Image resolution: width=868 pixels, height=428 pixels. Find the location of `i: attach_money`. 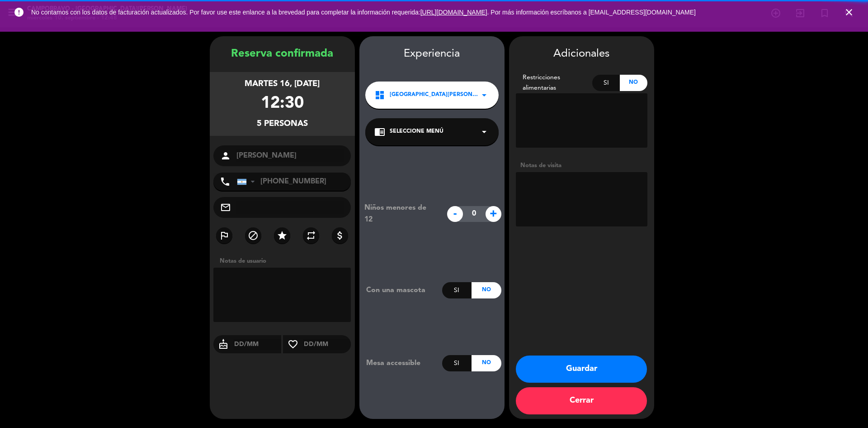

i: attach_money is located at coordinates (340, 236).